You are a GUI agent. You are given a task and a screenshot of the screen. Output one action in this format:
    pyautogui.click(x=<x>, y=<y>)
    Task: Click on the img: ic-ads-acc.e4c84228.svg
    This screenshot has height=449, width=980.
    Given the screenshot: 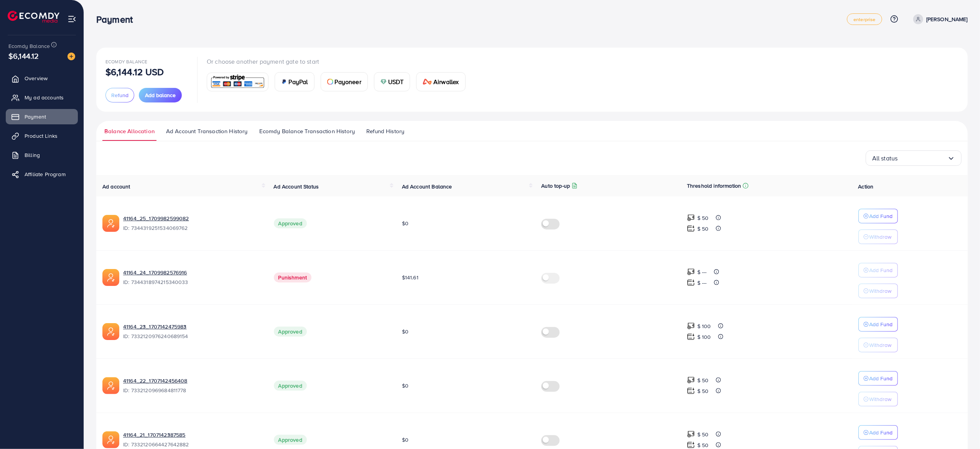 What is the action you would take?
    pyautogui.click(x=111, y=440)
    